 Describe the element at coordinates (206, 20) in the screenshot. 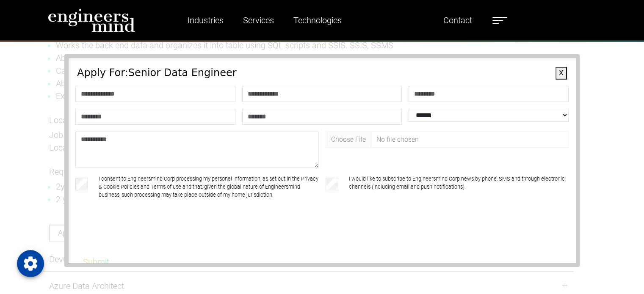

I see `a: Industries` at that location.